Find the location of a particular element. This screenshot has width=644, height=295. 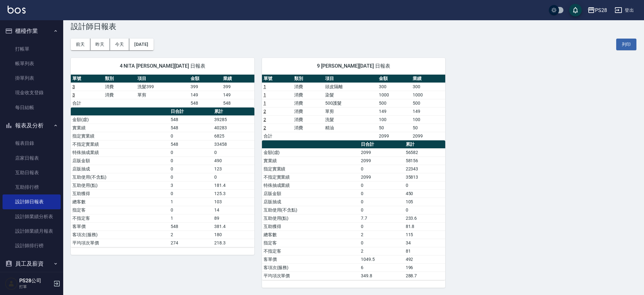

td: 125.3 is located at coordinates (234, 194).